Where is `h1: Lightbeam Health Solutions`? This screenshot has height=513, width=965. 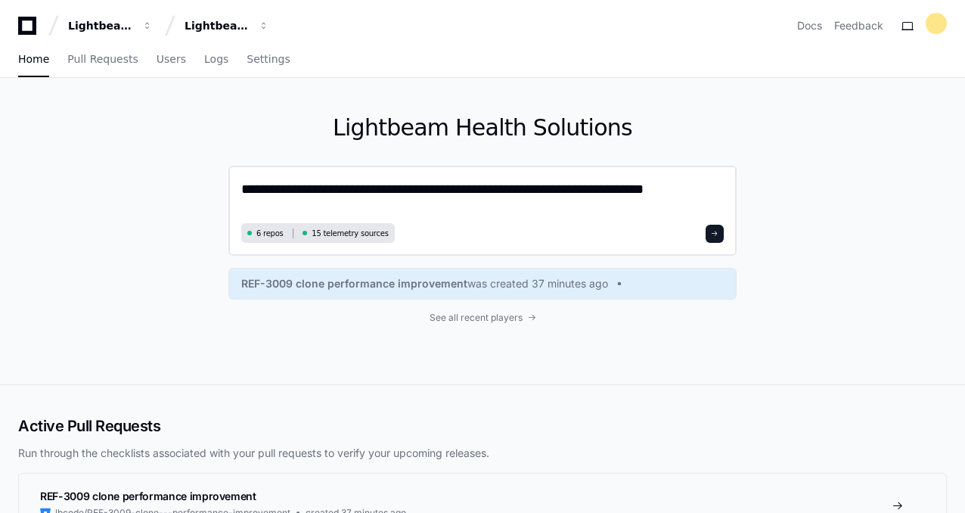 h1: Lightbeam Health Solutions is located at coordinates (483, 128).